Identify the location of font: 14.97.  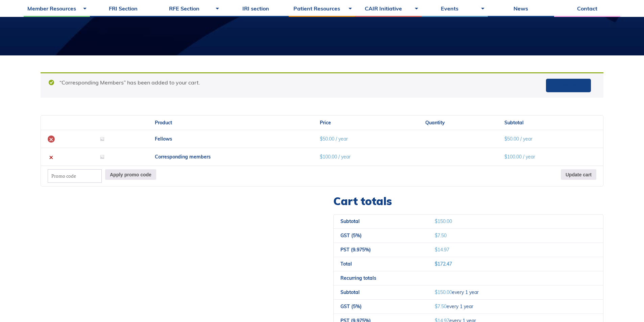
(443, 250).